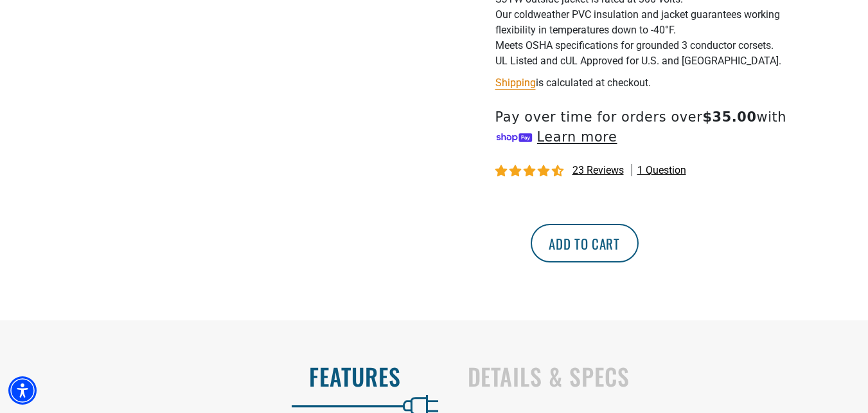  Describe the element at coordinates (22, 390) in the screenshot. I see `div: Accessibility Menu` at that location.